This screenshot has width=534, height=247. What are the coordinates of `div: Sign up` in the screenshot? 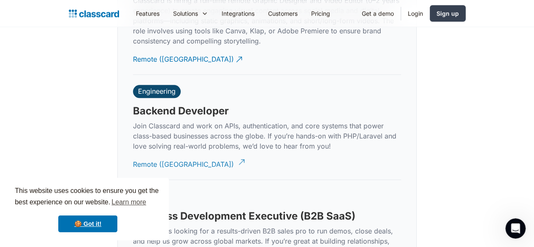 It's located at (448, 13).